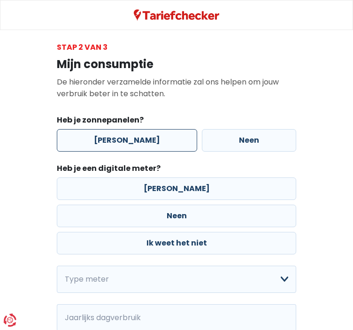  I want to click on img: Tariefchecker logo, so click(177, 15).